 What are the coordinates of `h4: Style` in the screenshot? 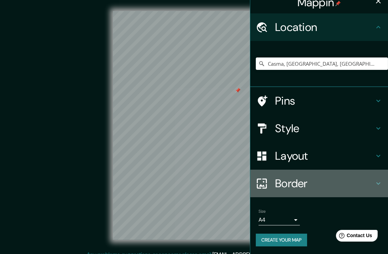 It's located at (324, 128).